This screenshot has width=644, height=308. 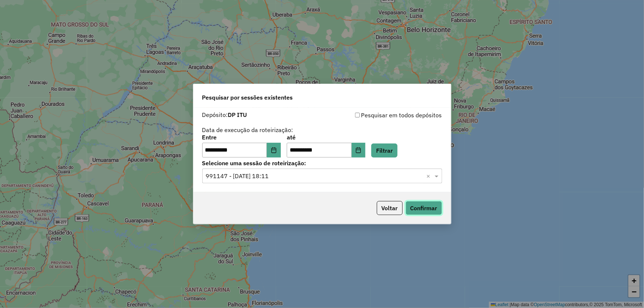 What do you see at coordinates (238, 115) in the screenshot?
I see `strong: DP ITU` at bounding box center [238, 115].